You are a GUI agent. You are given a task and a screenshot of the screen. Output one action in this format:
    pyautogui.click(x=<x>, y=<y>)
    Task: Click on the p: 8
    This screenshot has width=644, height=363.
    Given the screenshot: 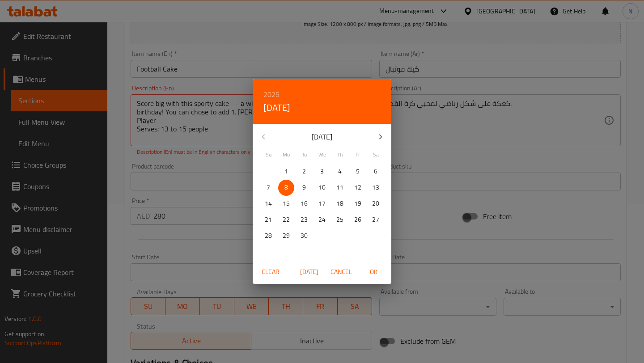 What is the action you would take?
    pyautogui.click(x=286, y=187)
    